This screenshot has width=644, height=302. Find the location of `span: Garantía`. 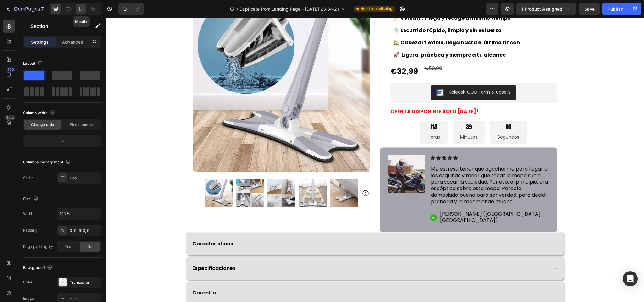

span: Garantía is located at coordinates (99, 275).